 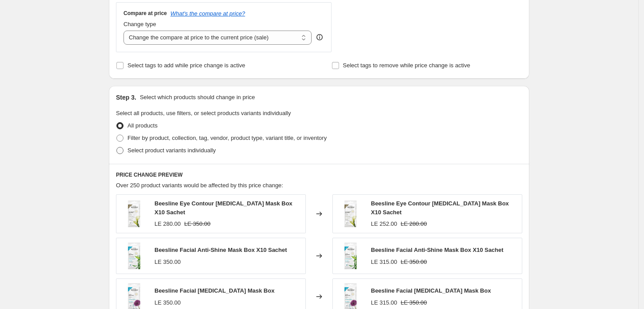 I want to click on h6: PRICE CHANGE PREVIEW, so click(x=319, y=175).